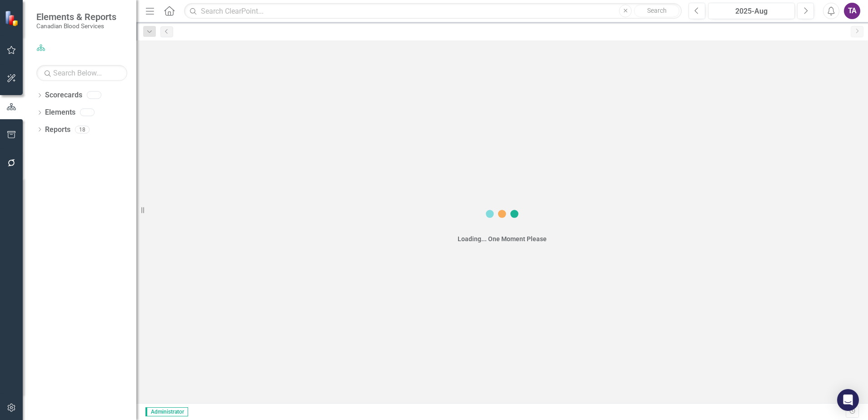 The image size is (868, 420). What do you see at coordinates (76, 26) in the screenshot?
I see `small: Canadian Blood Services` at bounding box center [76, 26].